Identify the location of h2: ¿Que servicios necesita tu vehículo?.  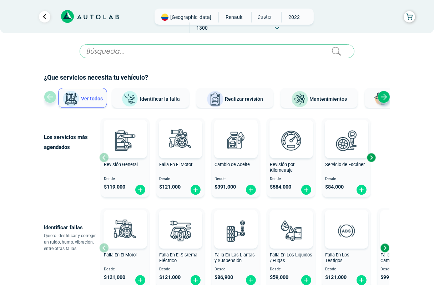
(217, 78).